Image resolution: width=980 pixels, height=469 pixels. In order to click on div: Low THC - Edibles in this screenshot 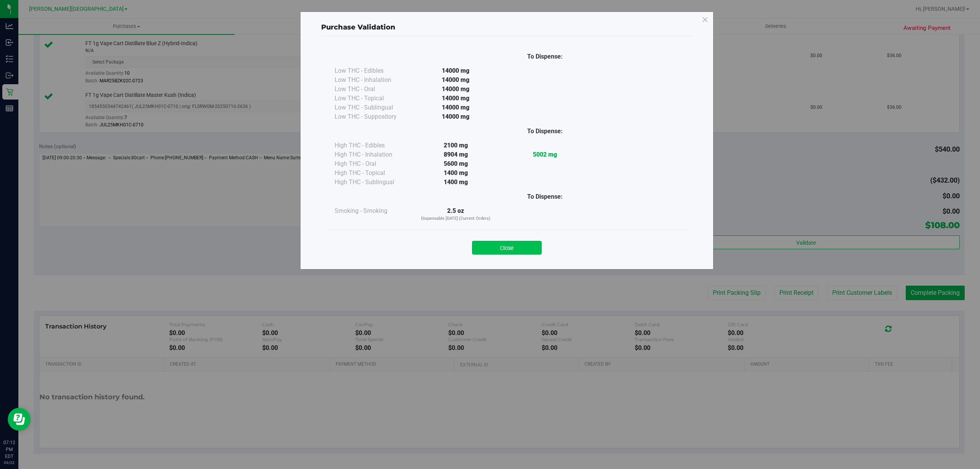, I will do `click(373, 71)`.